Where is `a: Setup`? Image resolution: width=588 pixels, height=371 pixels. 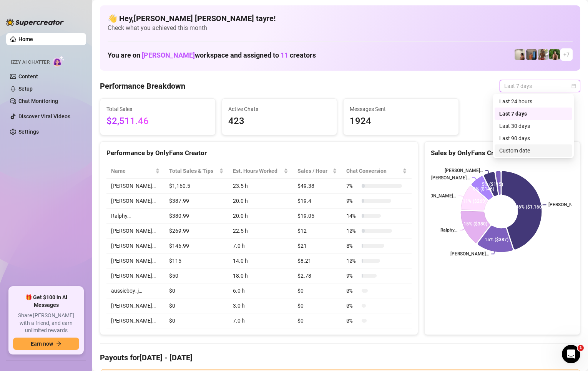
a: Setup is located at coordinates (25, 89).